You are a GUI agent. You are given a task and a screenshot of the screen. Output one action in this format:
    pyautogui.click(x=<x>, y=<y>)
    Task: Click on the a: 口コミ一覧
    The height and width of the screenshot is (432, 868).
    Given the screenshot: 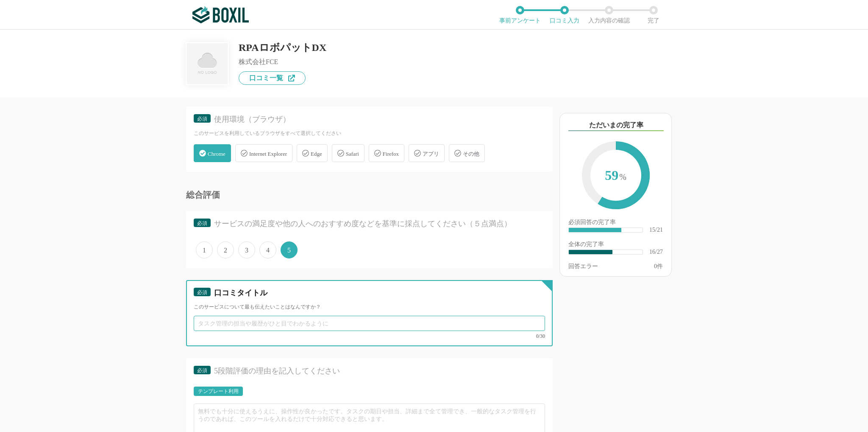 What is the action you would take?
    pyautogui.click(x=272, y=78)
    